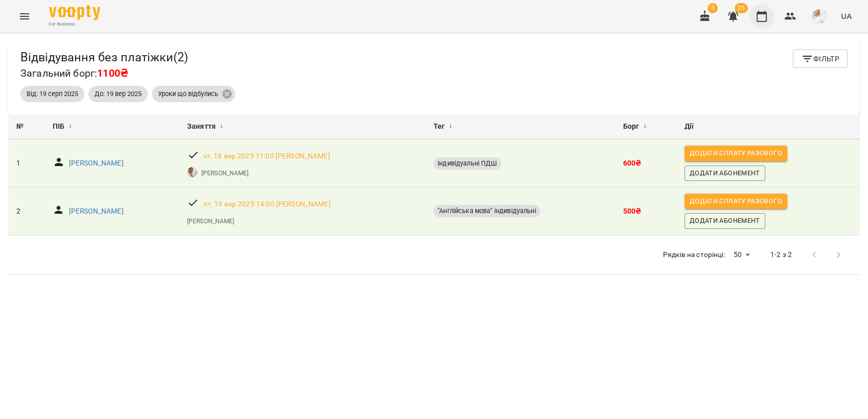  I want to click on img: Рущак Василина Василівна, so click(192, 172).